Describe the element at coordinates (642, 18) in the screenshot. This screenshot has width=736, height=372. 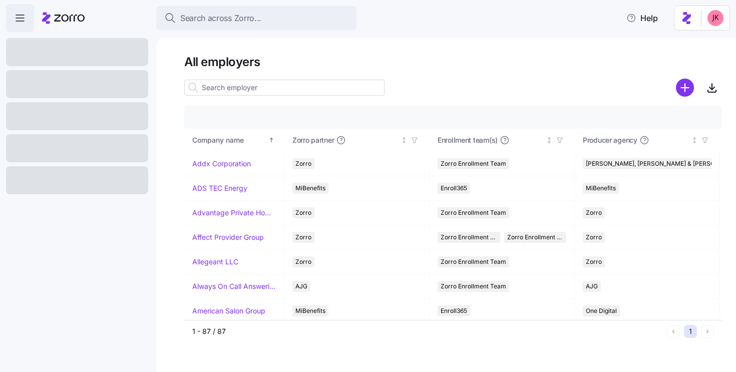
I see `span: Help` at that location.